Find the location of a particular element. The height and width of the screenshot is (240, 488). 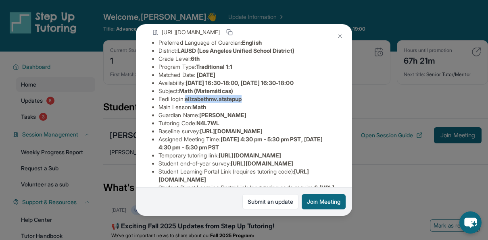

button: Copy link is located at coordinates (229, 32).